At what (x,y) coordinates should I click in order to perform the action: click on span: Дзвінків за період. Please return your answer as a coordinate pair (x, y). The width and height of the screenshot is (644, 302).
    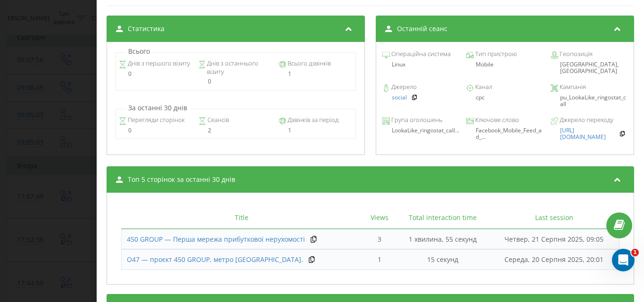
    Looking at the image, I should click on (312, 120).